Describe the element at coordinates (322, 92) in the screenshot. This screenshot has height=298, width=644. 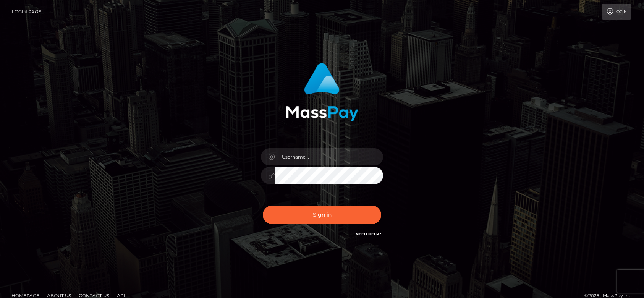
I see `img: MassPay Login` at that location.